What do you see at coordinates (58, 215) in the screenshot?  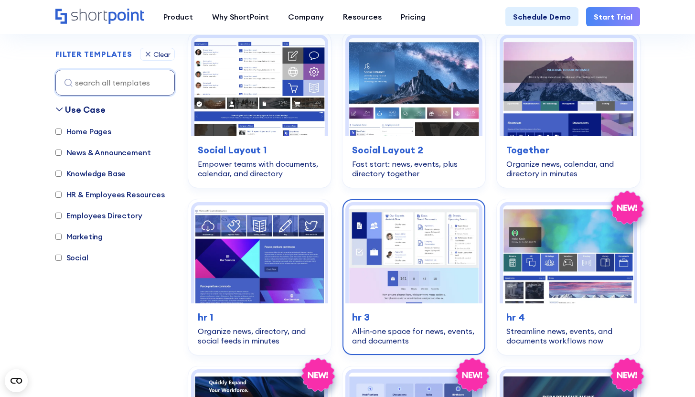 I see `input: Employees Directory` at bounding box center [58, 215].